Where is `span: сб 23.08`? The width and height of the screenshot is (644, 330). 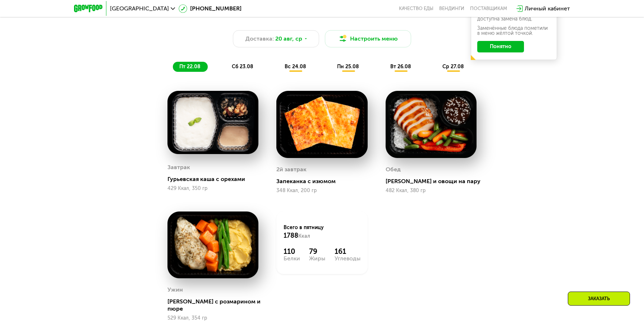
span: сб 23.08 is located at coordinates (243, 67).